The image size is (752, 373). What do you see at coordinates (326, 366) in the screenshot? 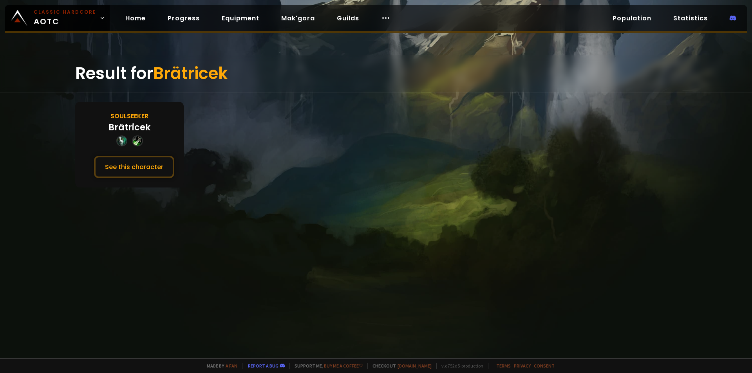
I see `span: Support me,` at bounding box center [326, 366].